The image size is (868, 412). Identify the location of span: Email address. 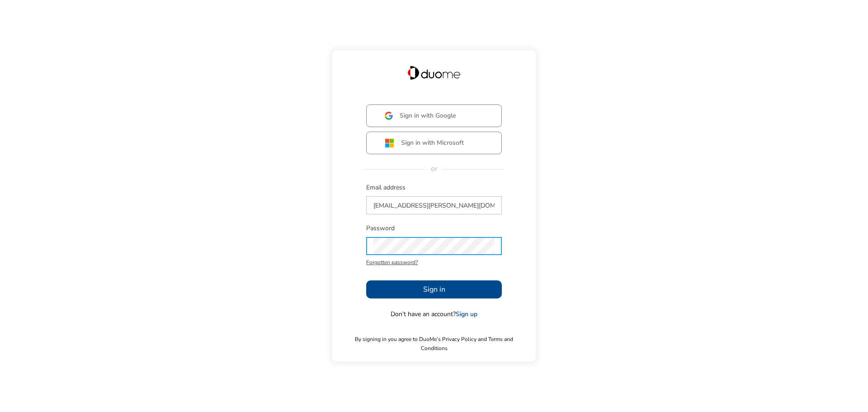
(434, 187).